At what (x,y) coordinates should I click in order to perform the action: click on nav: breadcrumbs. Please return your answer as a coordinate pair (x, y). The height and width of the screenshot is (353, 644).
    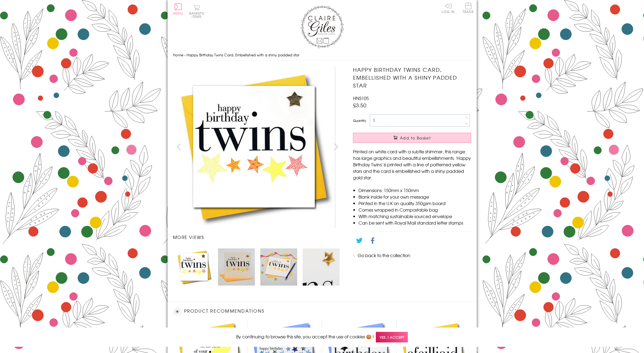
    Looking at the image, I should click on (322, 55).